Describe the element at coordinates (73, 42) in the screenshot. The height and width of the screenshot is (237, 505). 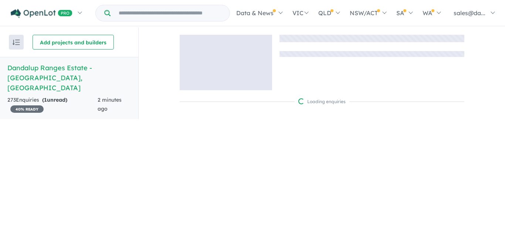
I see `button: Add projects and builders` at that location.